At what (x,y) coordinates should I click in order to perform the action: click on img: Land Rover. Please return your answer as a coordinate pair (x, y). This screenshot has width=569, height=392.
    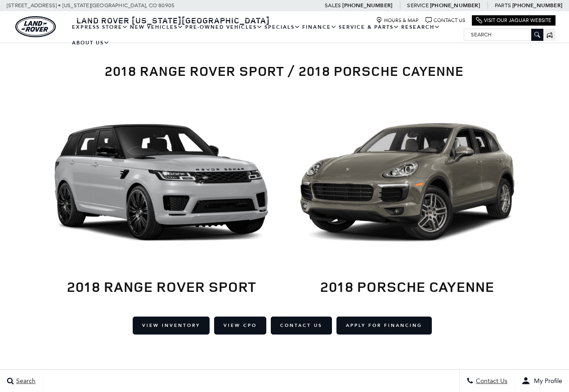
    Looking at the image, I should click on (36, 27).